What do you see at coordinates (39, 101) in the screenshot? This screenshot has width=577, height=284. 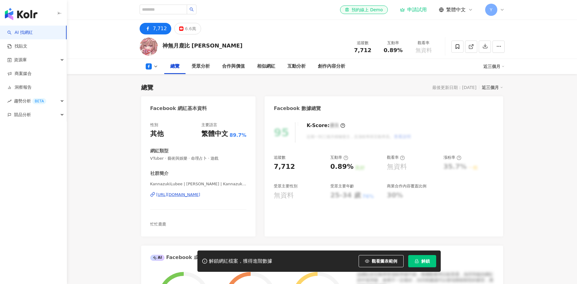 I see `div: BETA` at bounding box center [39, 101].